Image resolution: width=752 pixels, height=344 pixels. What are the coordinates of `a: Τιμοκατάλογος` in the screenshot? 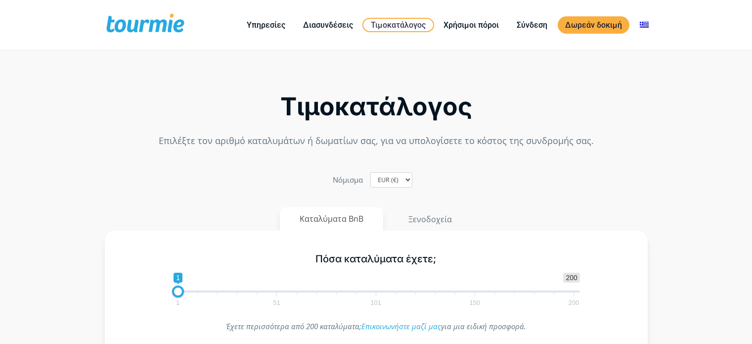 It's located at (398, 25).